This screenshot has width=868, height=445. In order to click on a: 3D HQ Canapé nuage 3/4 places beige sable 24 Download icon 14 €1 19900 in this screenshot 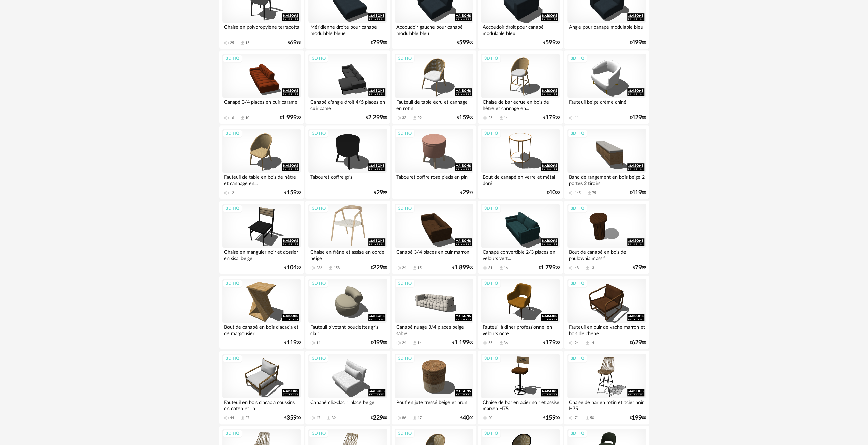, I will do `click(434, 312)`.